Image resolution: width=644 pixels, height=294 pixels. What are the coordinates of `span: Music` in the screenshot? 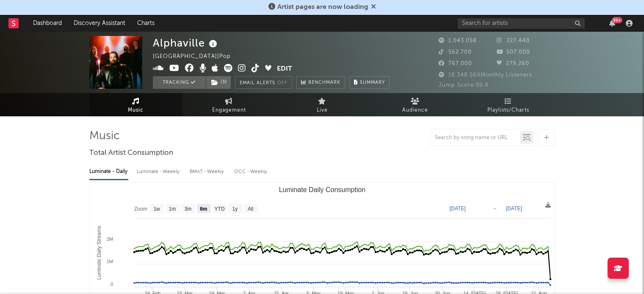 It's located at (136, 110).